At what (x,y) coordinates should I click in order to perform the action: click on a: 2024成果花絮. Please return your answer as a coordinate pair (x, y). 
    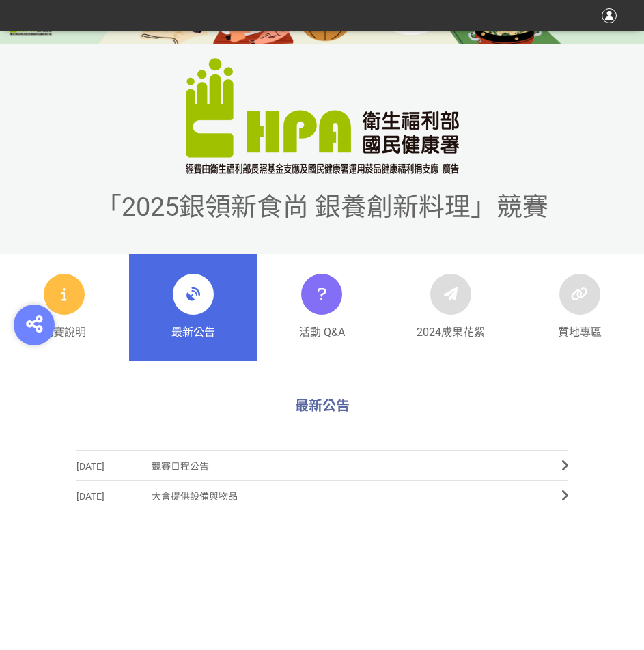
    Looking at the image, I should click on (451, 308).